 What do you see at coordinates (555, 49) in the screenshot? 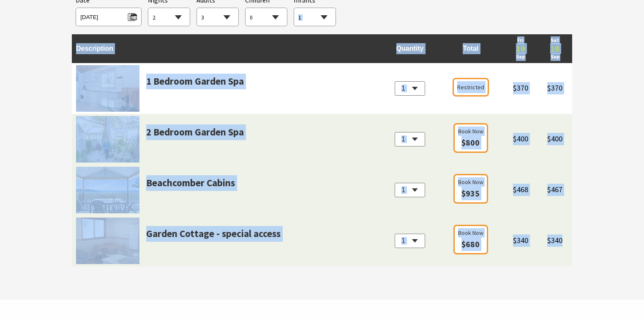
I see `a: 20` at bounding box center [555, 49].